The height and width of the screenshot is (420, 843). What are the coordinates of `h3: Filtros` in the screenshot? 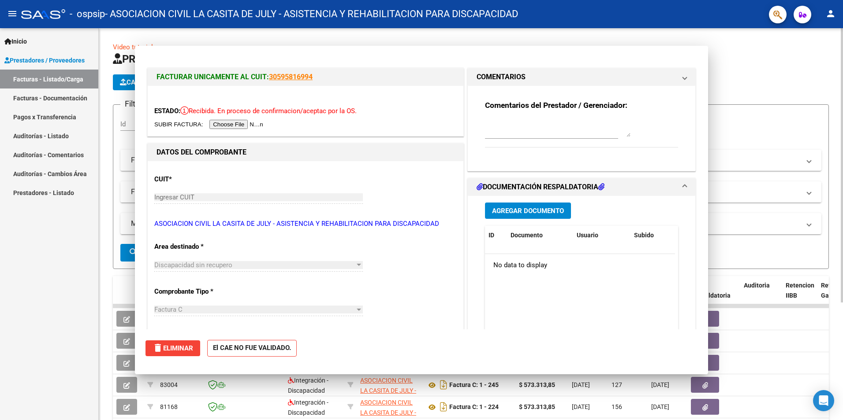 It's located at (135, 104).